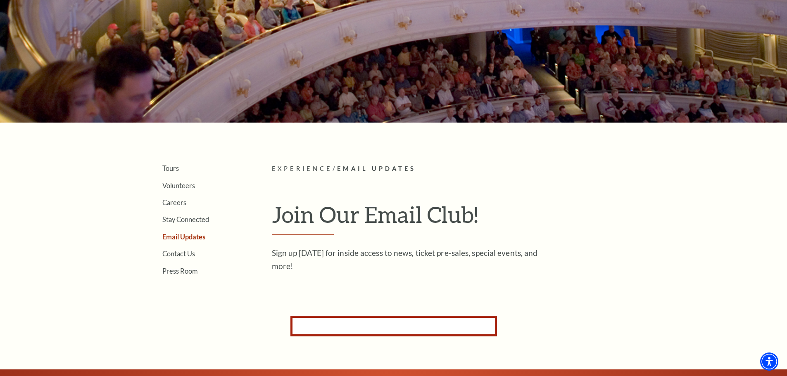 Image resolution: width=787 pixels, height=376 pixels. What do you see at coordinates (769, 362) in the screenshot?
I see `div: Accessibility Menu` at bounding box center [769, 362].